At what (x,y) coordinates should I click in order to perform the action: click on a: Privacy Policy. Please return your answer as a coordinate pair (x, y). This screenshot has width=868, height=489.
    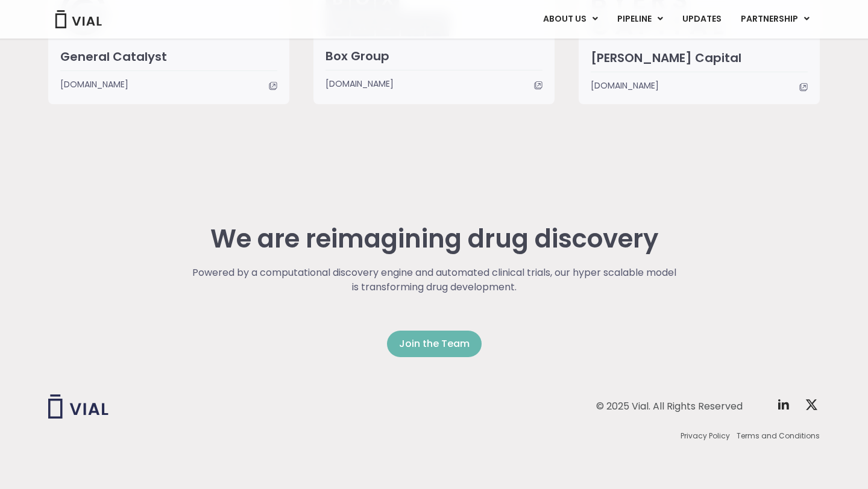
    Looking at the image, I should click on (705, 436).